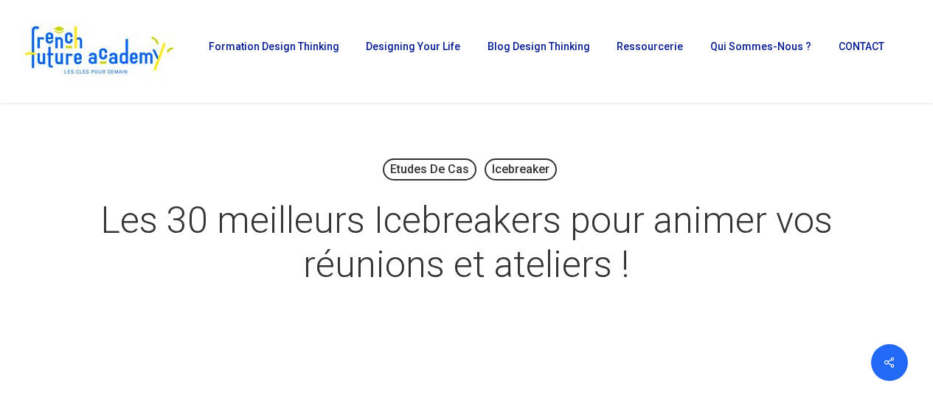 The height and width of the screenshot is (406, 933). What do you see at coordinates (648, 52) in the screenshot?
I see `a: Ressourcerie` at bounding box center [648, 52].